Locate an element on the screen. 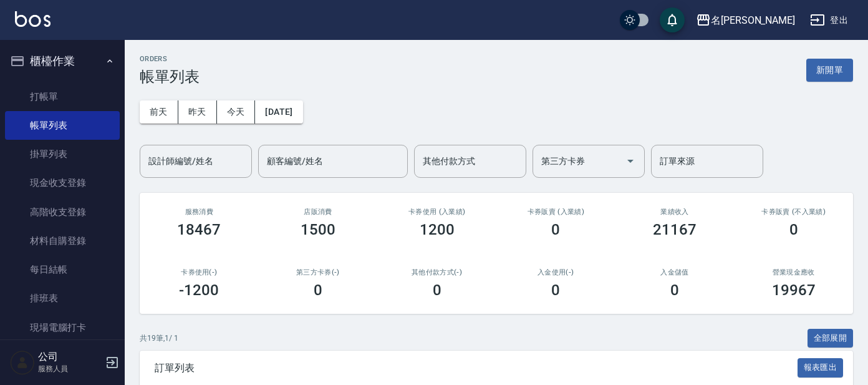 This screenshot has width=868, height=385. button: save is located at coordinates (672, 20).